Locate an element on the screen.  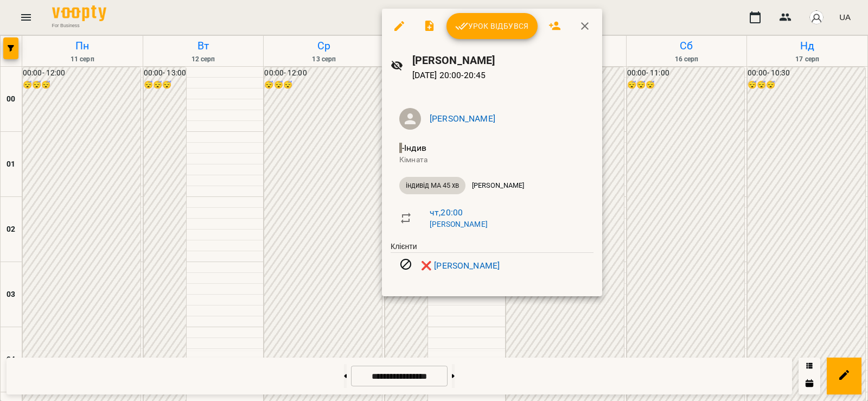
ul: Клієнти is located at coordinates (492, 262).